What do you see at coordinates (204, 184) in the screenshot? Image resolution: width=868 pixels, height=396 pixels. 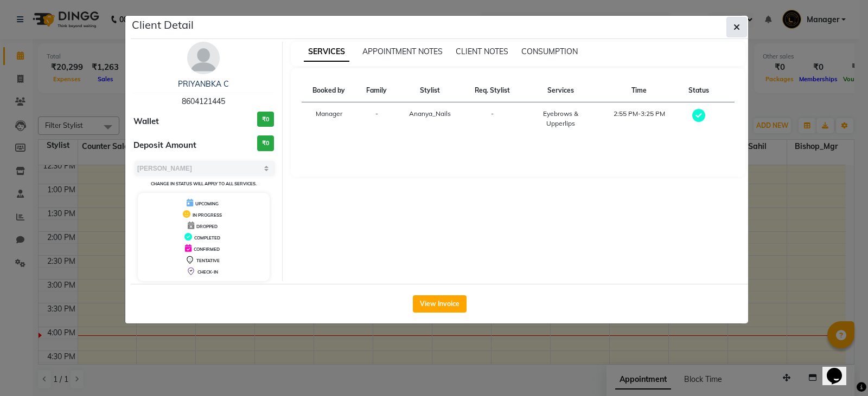 I see `small: Change in status will apply to all services.` at bounding box center [204, 184].